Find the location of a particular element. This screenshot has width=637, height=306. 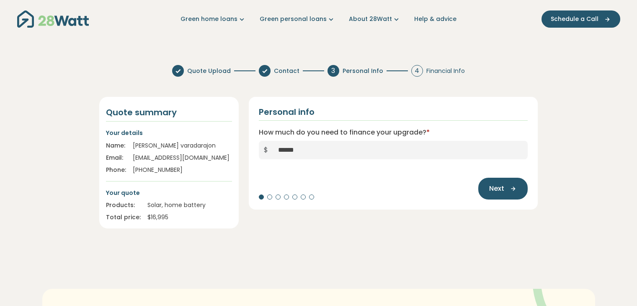

a: About 28Watt is located at coordinates (375, 19).